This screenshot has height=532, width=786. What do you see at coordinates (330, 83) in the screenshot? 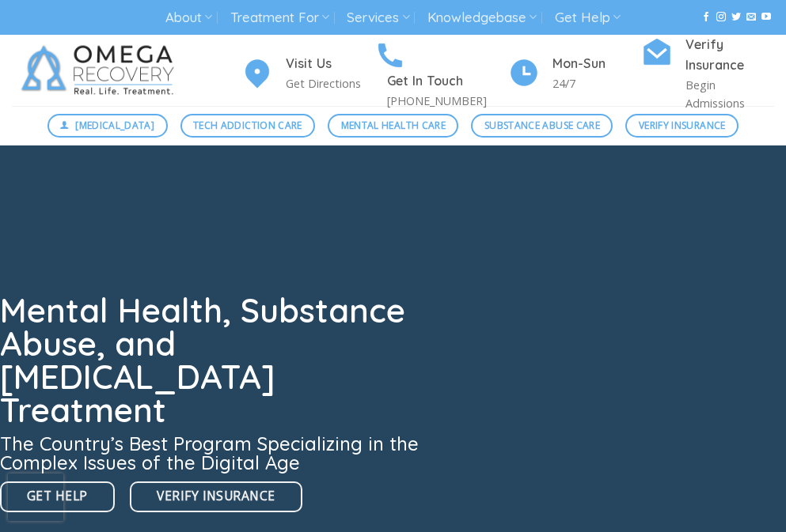
I see `p: Get Directions` at bounding box center [330, 83].